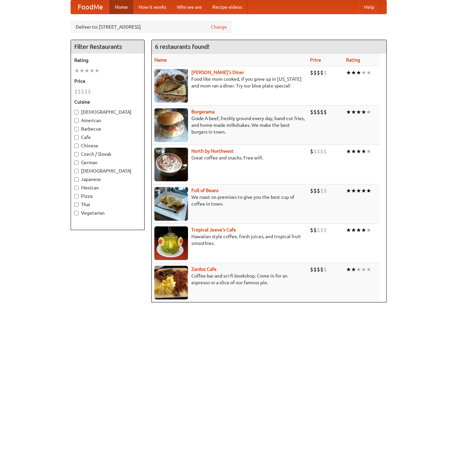 The image size is (457, 476). Describe the element at coordinates (189, 7) in the screenshot. I see `a: Who we are` at that location.